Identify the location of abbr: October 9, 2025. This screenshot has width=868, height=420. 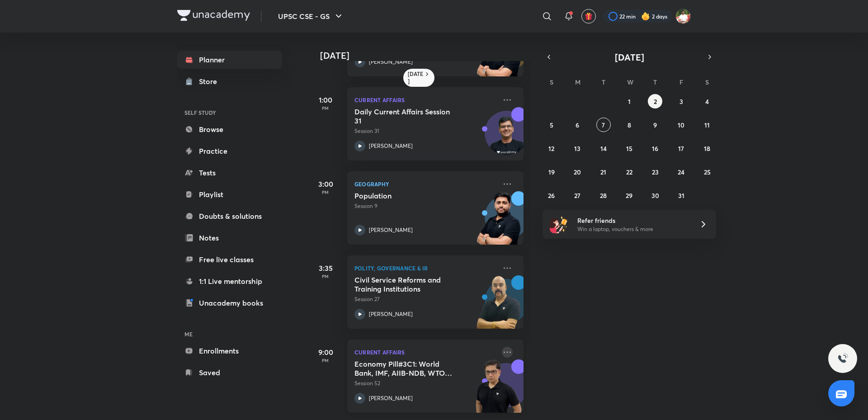
(655, 125).